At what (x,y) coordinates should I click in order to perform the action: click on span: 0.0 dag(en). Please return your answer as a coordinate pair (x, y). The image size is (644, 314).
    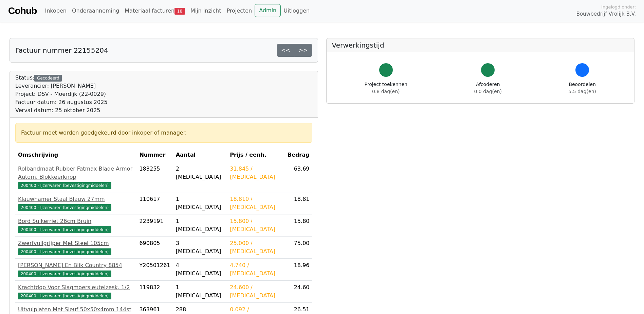
    Looking at the image, I should click on (487, 91).